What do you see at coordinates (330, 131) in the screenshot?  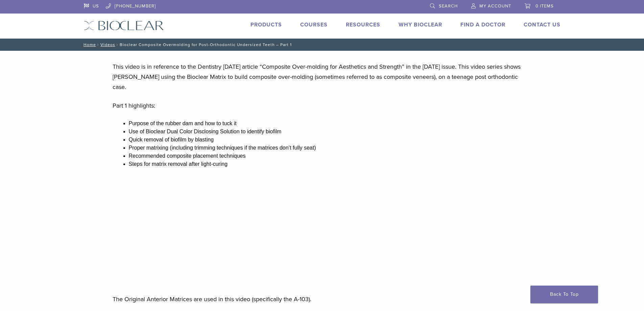 I see `li: Use of Bioclear Dual Color Disclosing Solution to identify biofilm` at bounding box center [330, 131].